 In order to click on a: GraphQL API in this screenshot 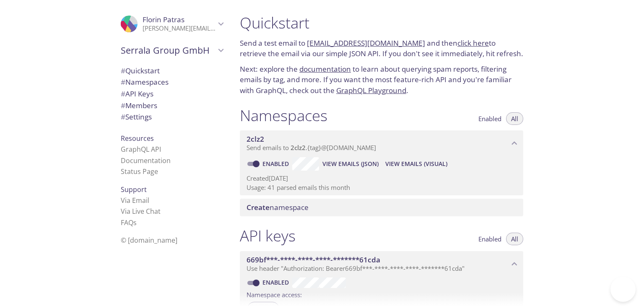, I will do `click(141, 149)`.